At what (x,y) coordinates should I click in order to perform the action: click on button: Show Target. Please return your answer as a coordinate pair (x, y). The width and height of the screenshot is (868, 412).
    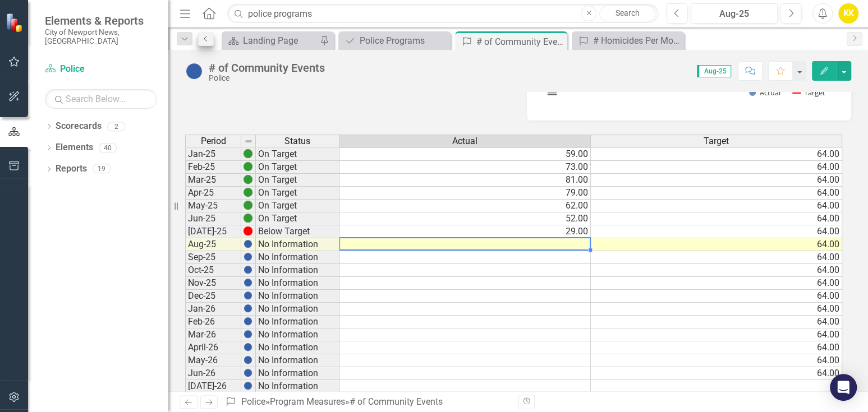
    Looking at the image, I should click on (809, 92).